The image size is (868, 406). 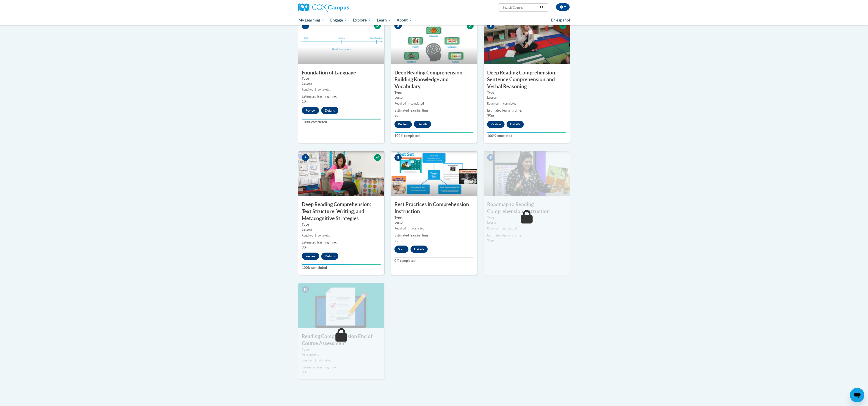 I want to click on div: Main menu, so click(x=434, y=20).